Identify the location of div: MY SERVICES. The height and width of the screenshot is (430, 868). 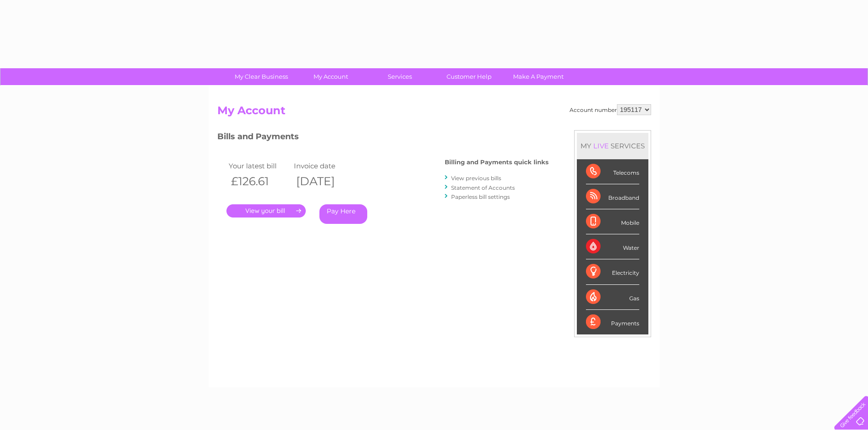
(613, 146).